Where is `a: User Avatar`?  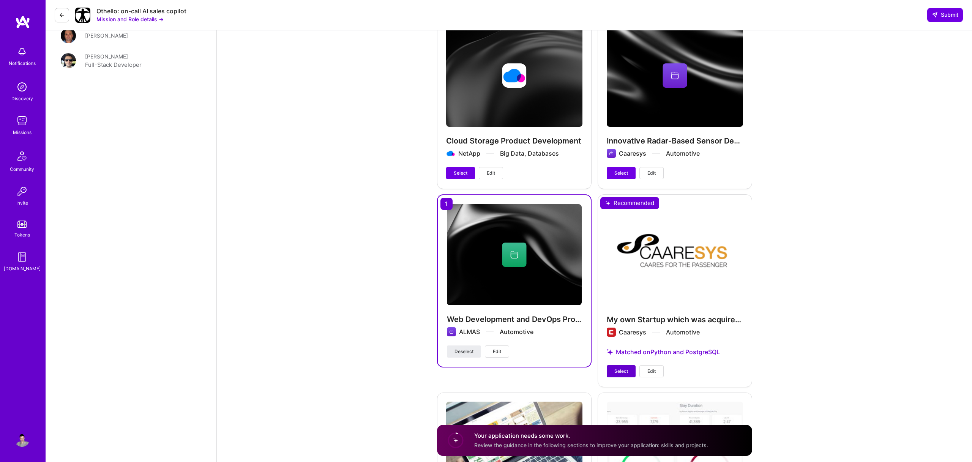
a: User Avatar is located at coordinates (22, 439).